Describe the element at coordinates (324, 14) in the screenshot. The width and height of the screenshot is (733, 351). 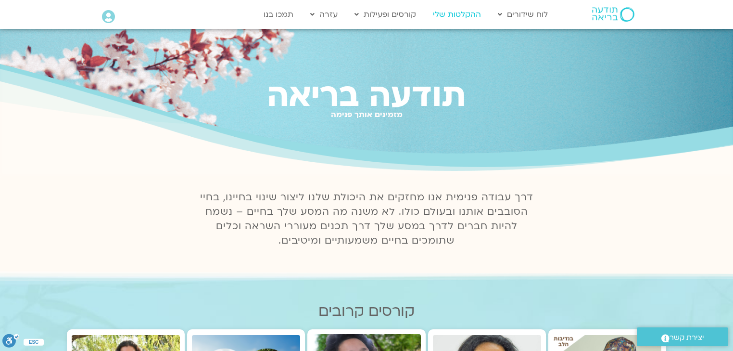
I see `a: עזרה` at that location.